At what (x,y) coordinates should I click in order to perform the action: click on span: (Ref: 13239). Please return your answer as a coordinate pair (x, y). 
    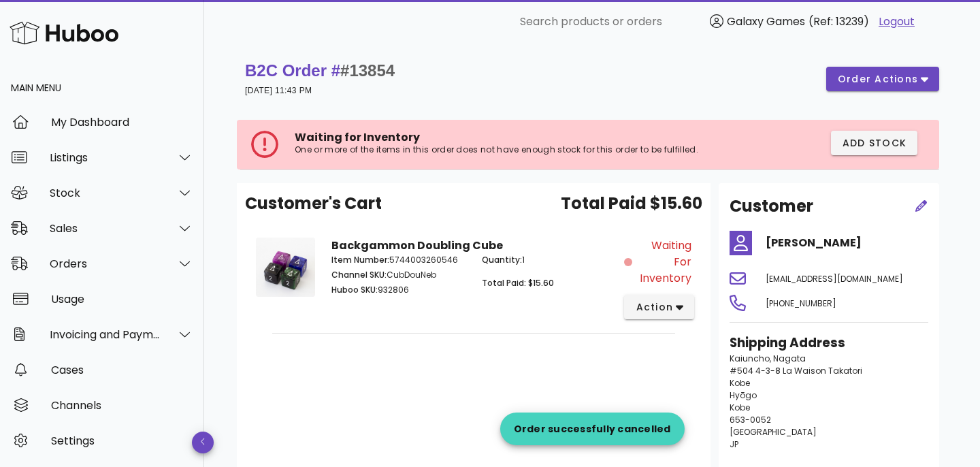
    Looking at the image, I should click on (838, 21).